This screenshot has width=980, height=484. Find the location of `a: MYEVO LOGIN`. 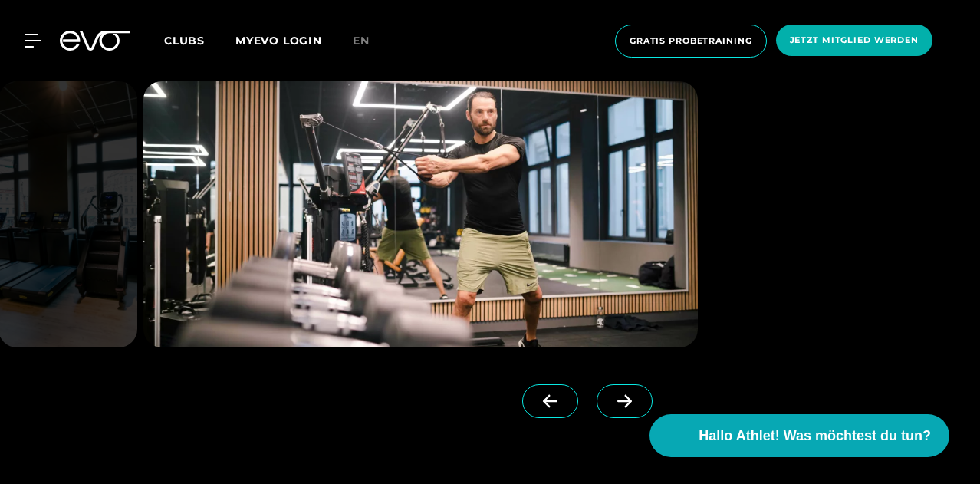

a: MYEVO LOGIN is located at coordinates (278, 40).